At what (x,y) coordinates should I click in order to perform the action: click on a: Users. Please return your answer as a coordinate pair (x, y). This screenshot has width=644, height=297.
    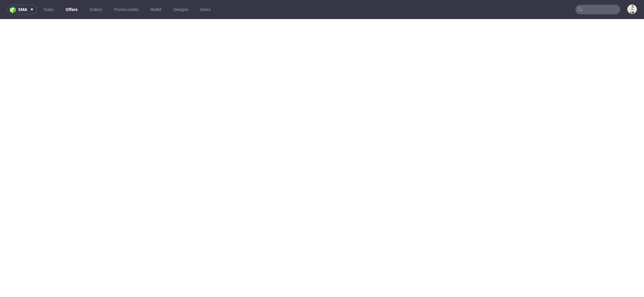
    Looking at the image, I should click on (205, 10).